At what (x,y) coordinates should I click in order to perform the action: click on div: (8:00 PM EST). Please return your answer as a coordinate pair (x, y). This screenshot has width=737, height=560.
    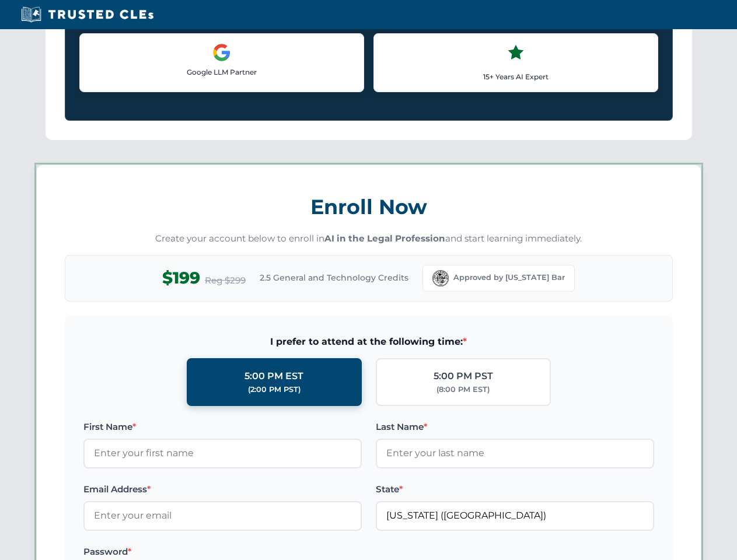
    Looking at the image, I should click on (462, 390).